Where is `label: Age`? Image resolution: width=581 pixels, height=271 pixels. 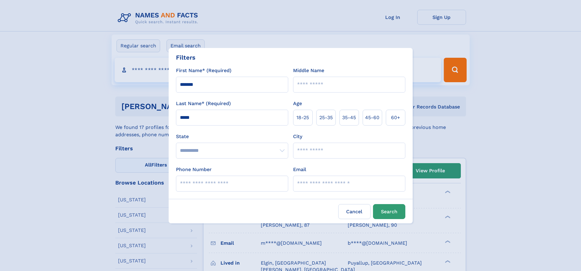 label: Age is located at coordinates (298, 103).